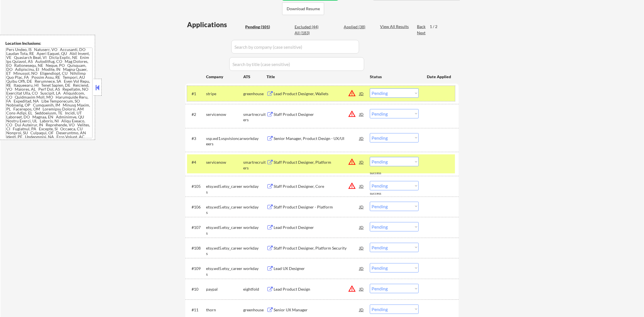 This screenshot has width=644, height=317. I want to click on div: Status, so click(394, 77).